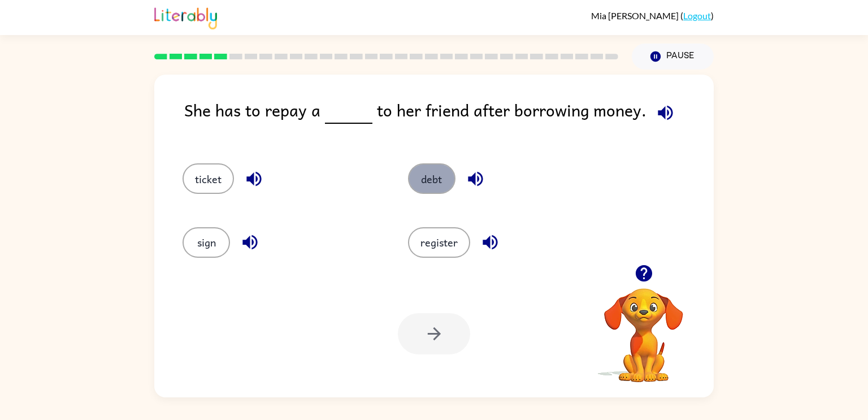 This screenshot has width=868, height=420. Describe the element at coordinates (449, 119) in the screenshot. I see `div: She has to repay a to her friend after borrowing money.` at that location.